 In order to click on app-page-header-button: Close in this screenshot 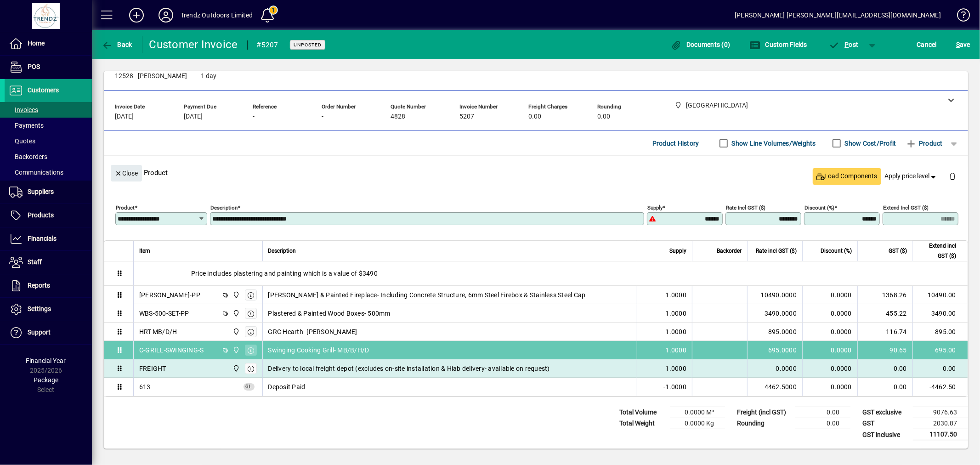, I will do `click(126, 173)`.